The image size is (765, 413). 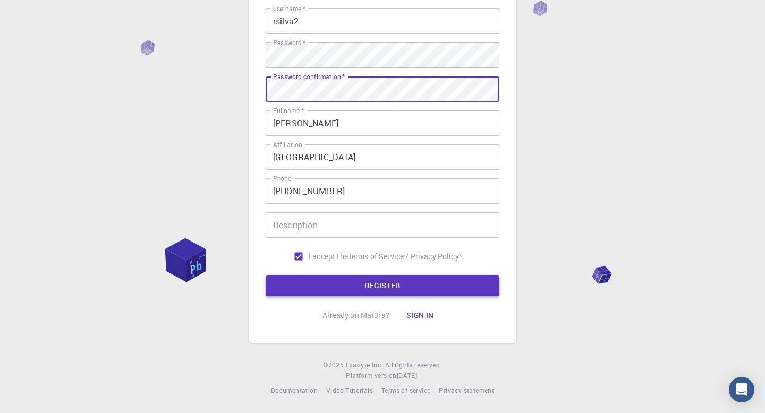 What do you see at coordinates (413, 365) in the screenshot?
I see `span: All rights reserved.` at bounding box center [413, 365].